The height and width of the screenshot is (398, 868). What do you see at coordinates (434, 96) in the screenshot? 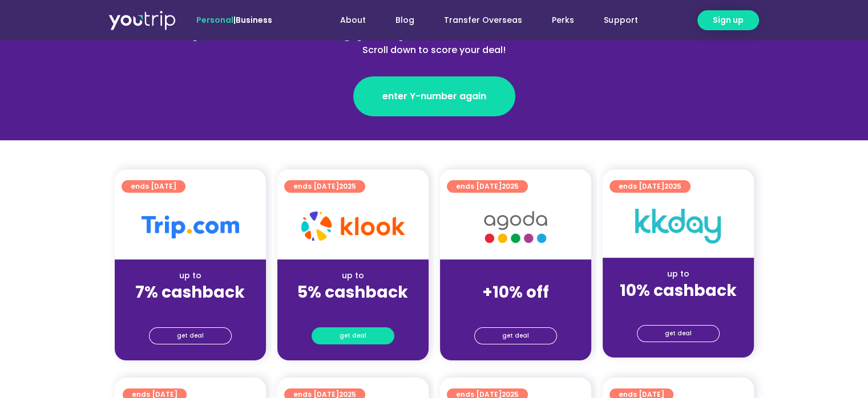
I see `a: enter Y-number again` at bounding box center [434, 96].